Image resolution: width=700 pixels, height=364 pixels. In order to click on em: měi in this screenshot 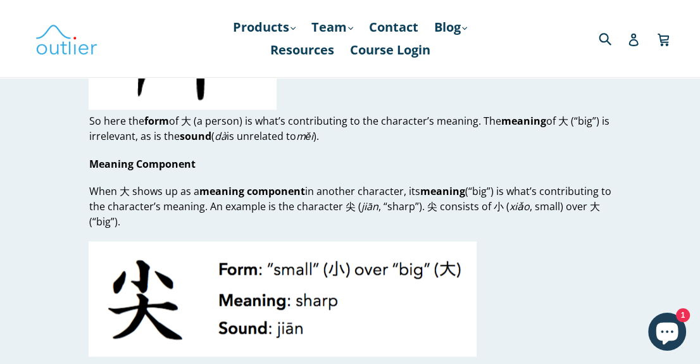, I will do `click(304, 137)`.